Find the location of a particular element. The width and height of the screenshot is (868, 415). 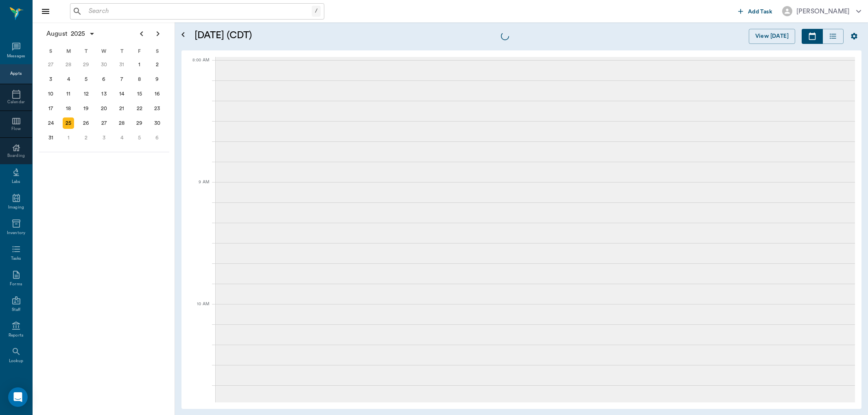

div: Tuesday, September 2, 2025 is located at coordinates (86, 138).